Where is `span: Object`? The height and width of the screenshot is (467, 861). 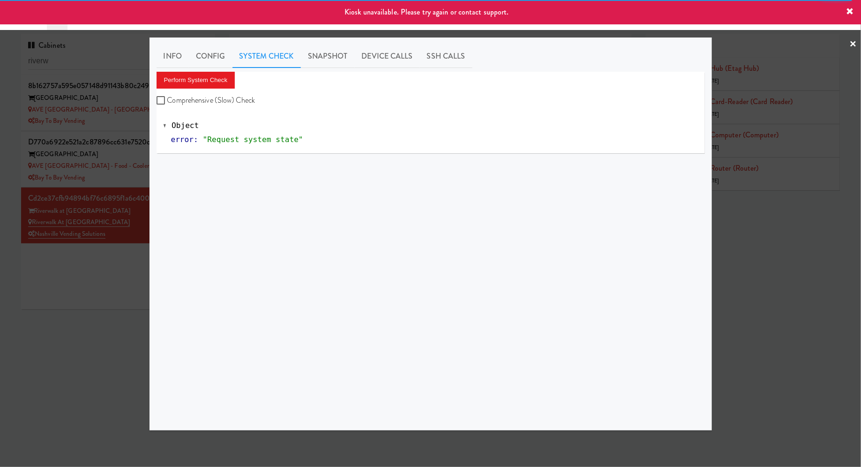
span: Object is located at coordinates (185, 125).